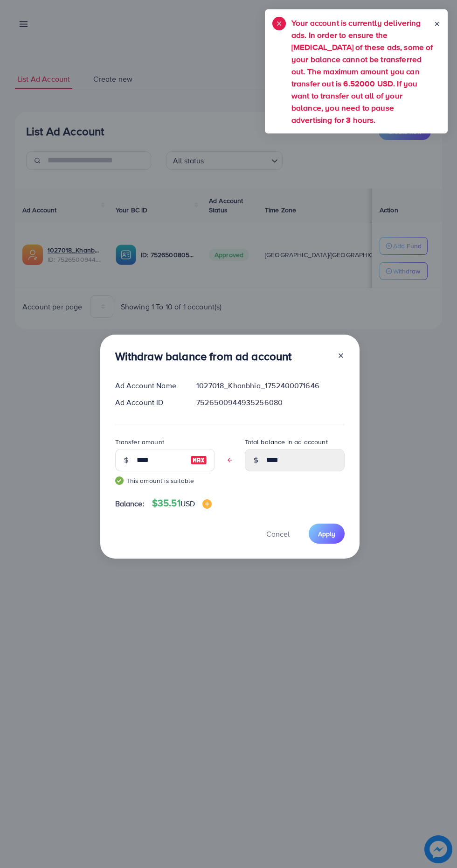  I want to click on span: Cancel, so click(278, 533).